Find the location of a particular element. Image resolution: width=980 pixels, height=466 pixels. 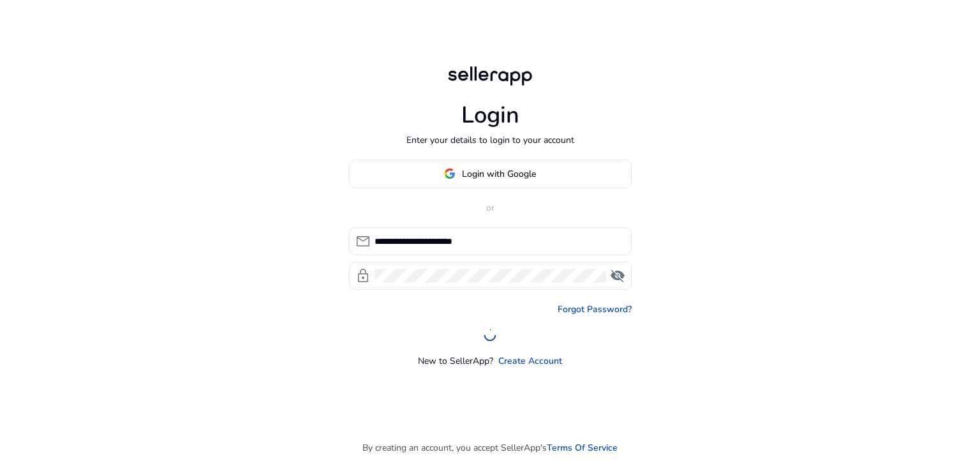

span: Login with Google is located at coordinates (499, 174).